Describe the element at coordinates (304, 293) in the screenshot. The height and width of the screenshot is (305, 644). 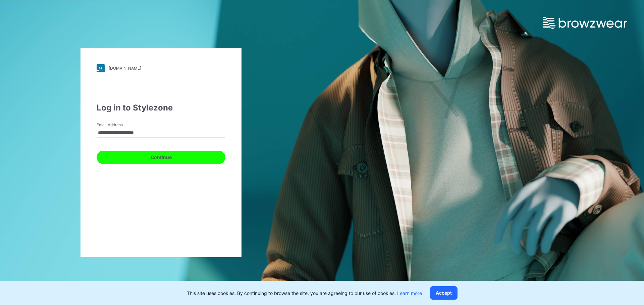
I see `p: This site uses cookies. By continuing to browse the site, you are agreeing to our use of cookies.` at that location.